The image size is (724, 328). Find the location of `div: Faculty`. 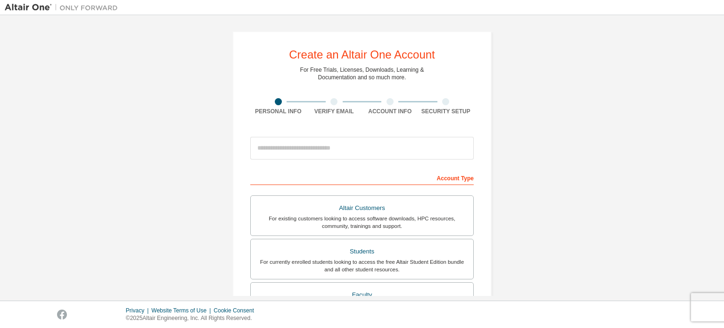

div: Faculty is located at coordinates (362, 295).